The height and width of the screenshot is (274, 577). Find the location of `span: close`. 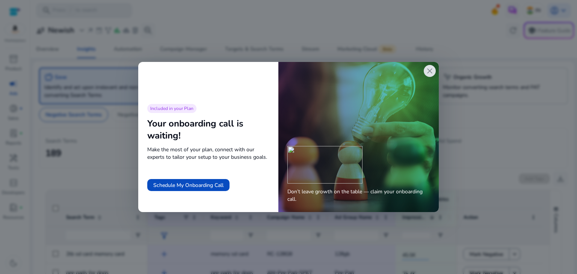

span: close is located at coordinates (430, 71).